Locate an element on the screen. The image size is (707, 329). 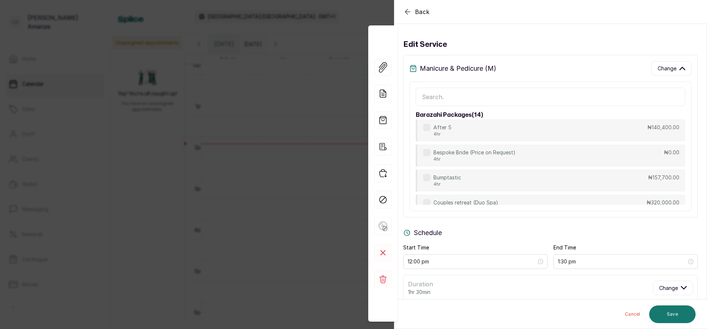
span: Back is located at coordinates (422, 12).